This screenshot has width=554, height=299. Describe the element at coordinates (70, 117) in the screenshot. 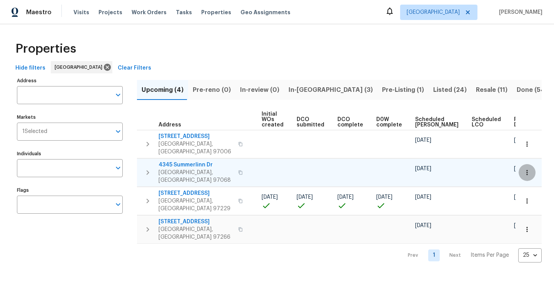

I see `label: Markets` at that location.